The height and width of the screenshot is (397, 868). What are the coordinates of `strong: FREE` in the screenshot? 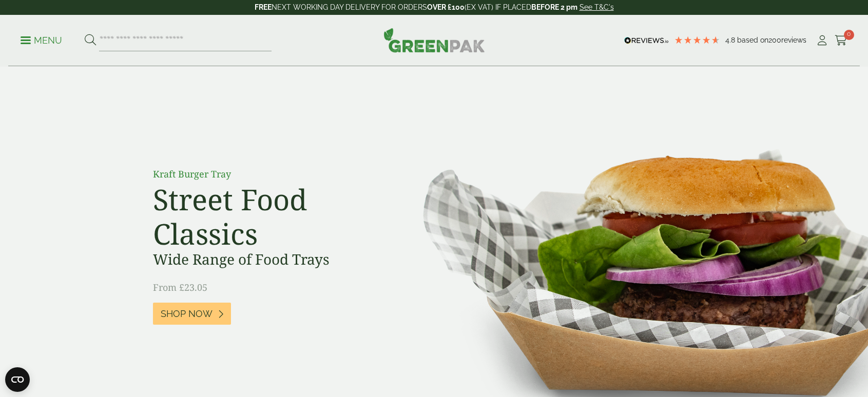 It's located at (263, 7).